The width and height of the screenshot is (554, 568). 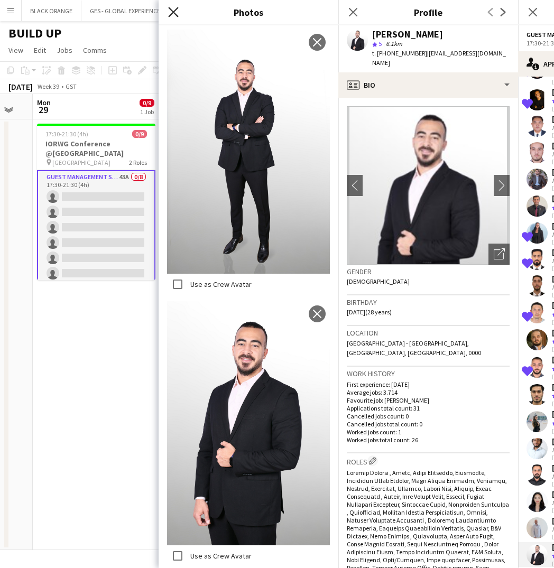 What do you see at coordinates (95, 50) in the screenshot?
I see `a: Comms` at bounding box center [95, 50].